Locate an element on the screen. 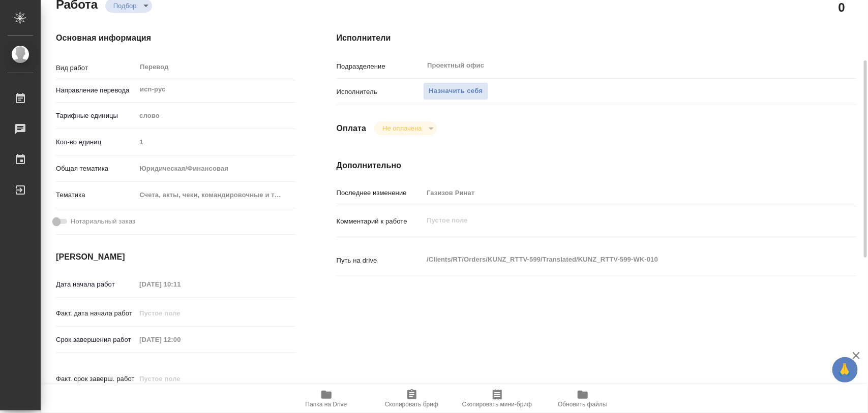 The image size is (868, 413). button: Скопировать мини-бриф is located at coordinates (498, 399).